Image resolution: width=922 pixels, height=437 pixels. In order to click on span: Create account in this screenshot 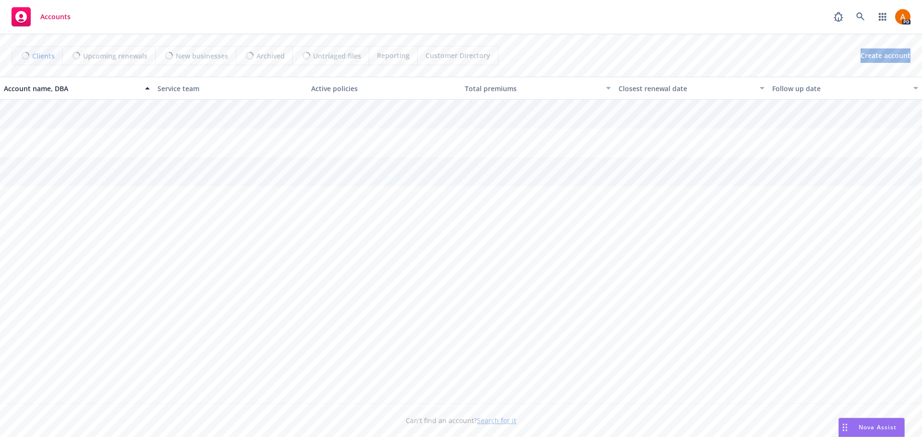, I will do `click(885, 56)`.